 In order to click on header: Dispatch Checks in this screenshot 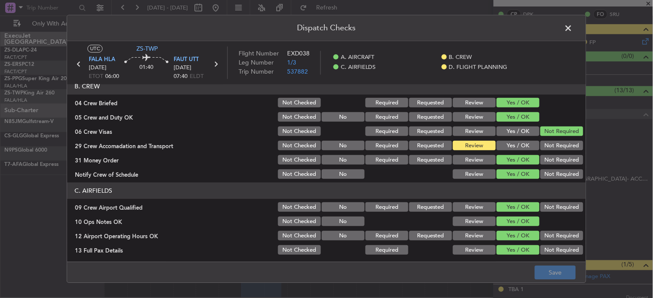, I will do `click(327, 28)`.